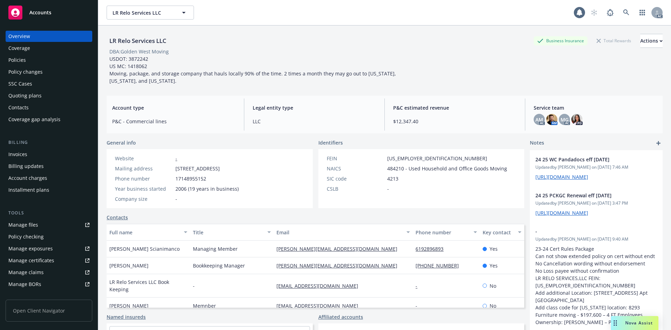 Image resolution: width=671 pixels, height=330 pixels. I want to click on span: Legal entity type, so click(314, 108).